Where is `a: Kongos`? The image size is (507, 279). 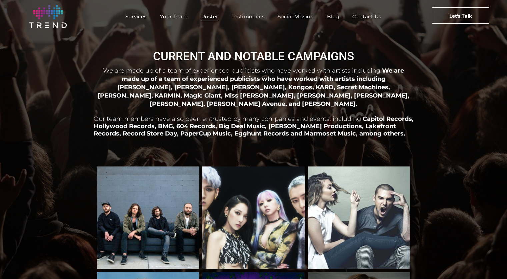 a: Kongos is located at coordinates (148, 217).